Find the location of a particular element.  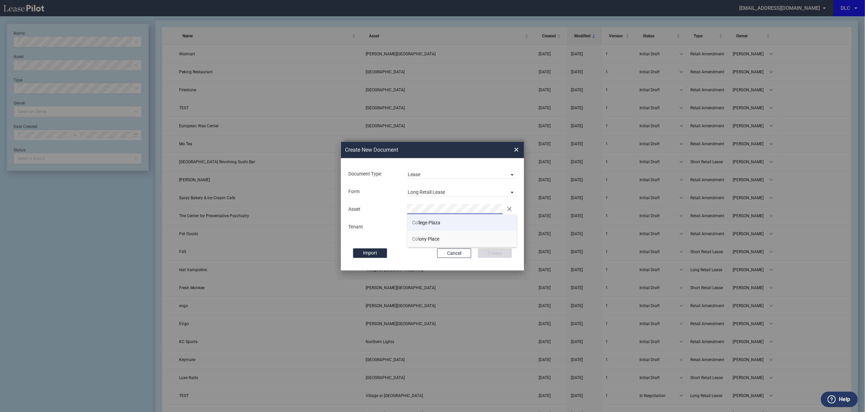

span: ony Place is located at coordinates (426, 239).